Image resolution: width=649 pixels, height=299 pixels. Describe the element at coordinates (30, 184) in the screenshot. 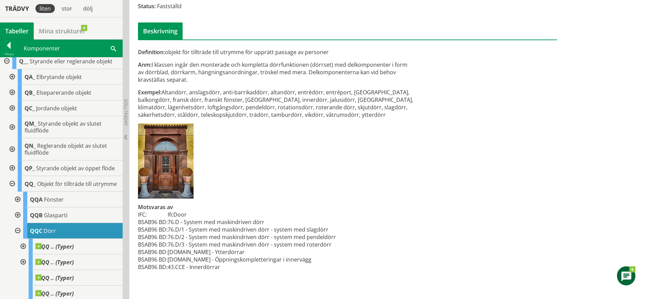

I see `span: QQ_` at that location.